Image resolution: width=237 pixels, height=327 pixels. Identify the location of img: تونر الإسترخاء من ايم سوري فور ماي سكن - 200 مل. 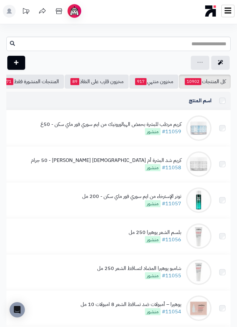
(199, 200).